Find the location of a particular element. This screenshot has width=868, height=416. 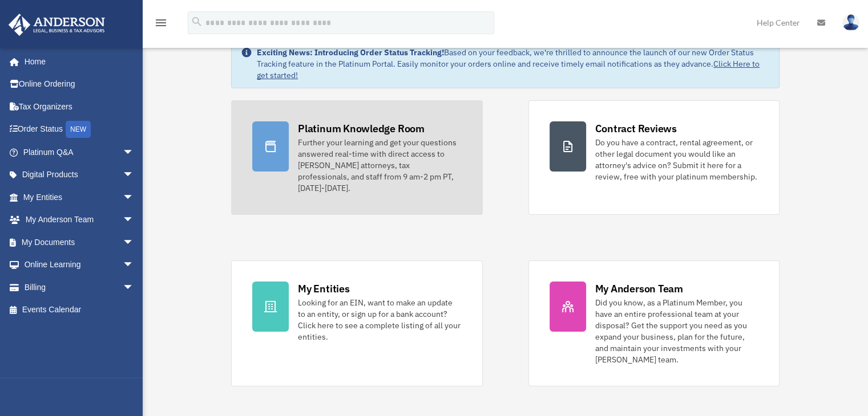

a: Events Calendar is located at coordinates (79, 310).